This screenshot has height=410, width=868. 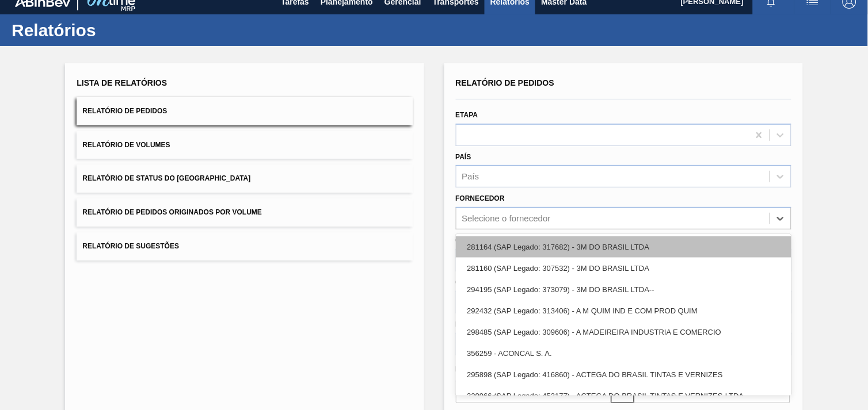 What do you see at coordinates (466, 115) in the screenshot?
I see `label: Etapa` at bounding box center [466, 115].